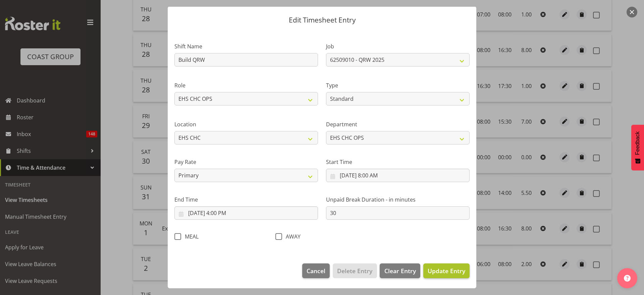 This screenshot has width=644, height=295. Describe the element at coordinates (246, 162) in the screenshot. I see `label: Pay Rate` at that location.